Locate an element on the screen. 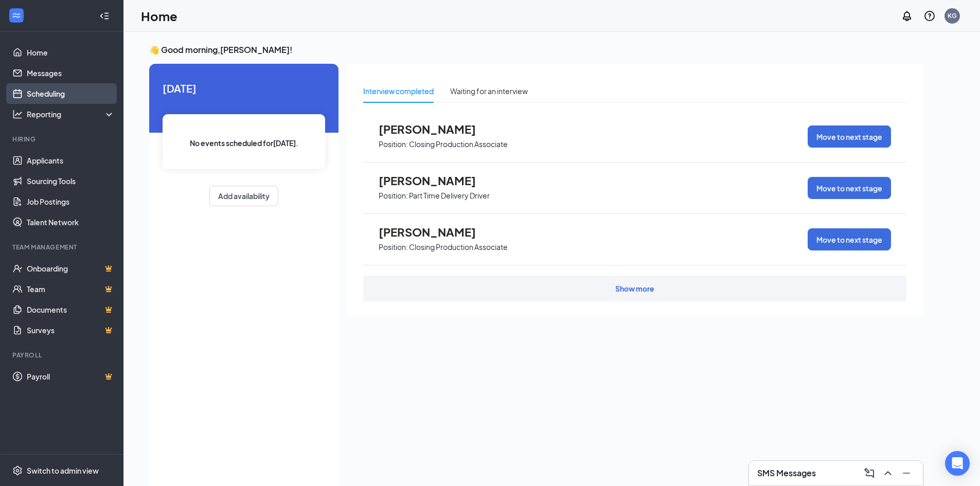 Image resolution: width=980 pixels, height=486 pixels. div: Interview completed is located at coordinates (398, 91).